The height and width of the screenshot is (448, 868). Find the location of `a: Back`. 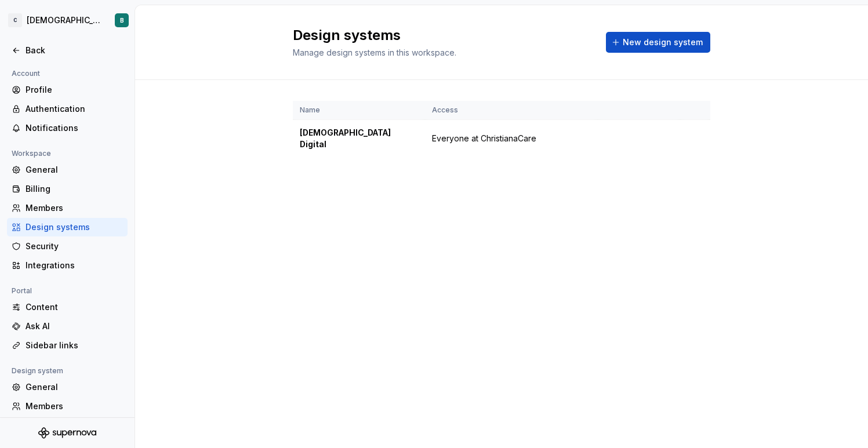

a: Back is located at coordinates (67, 50).